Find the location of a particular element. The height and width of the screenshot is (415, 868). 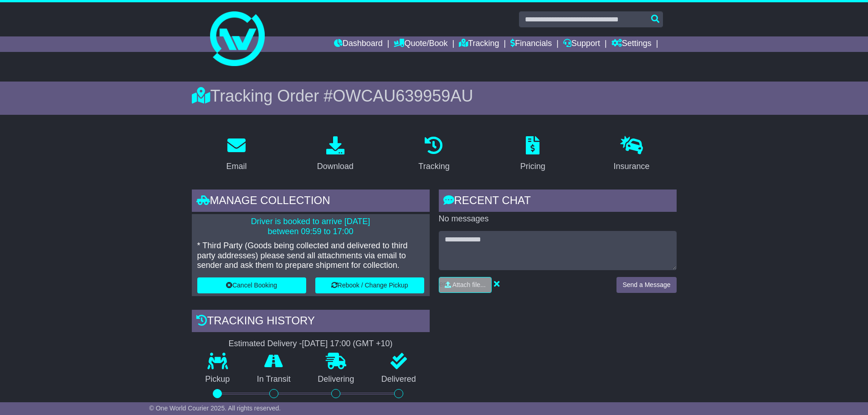

span: © One World Courier 2025. All rights reserved. is located at coordinates (215, 409).